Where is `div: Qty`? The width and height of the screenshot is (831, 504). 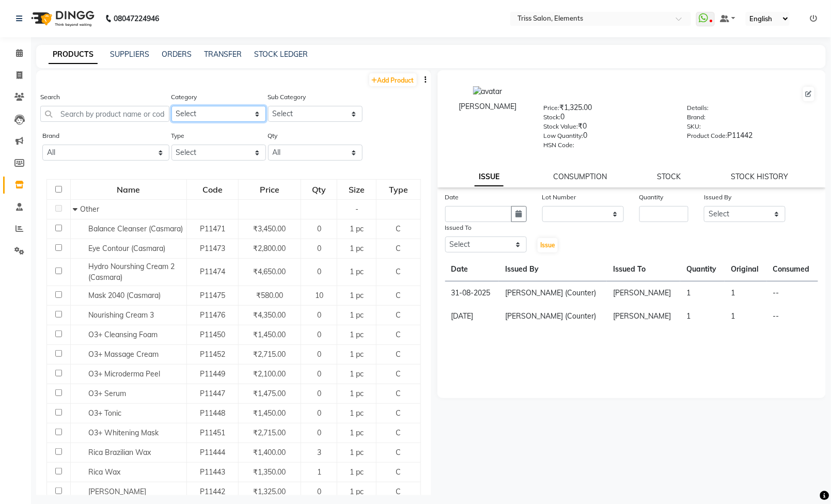
div: Qty is located at coordinates (319, 190).